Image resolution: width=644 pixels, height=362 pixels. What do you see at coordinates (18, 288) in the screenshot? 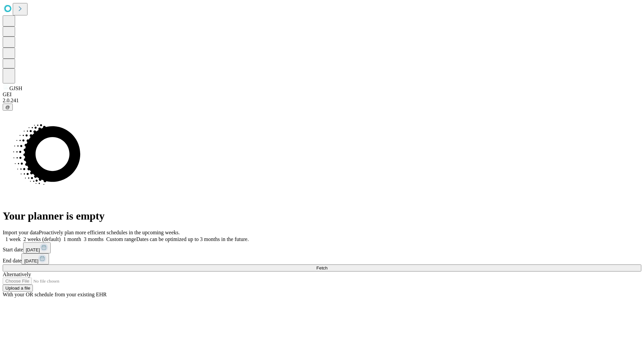
I see `button: Upload a file` at bounding box center [18, 288].